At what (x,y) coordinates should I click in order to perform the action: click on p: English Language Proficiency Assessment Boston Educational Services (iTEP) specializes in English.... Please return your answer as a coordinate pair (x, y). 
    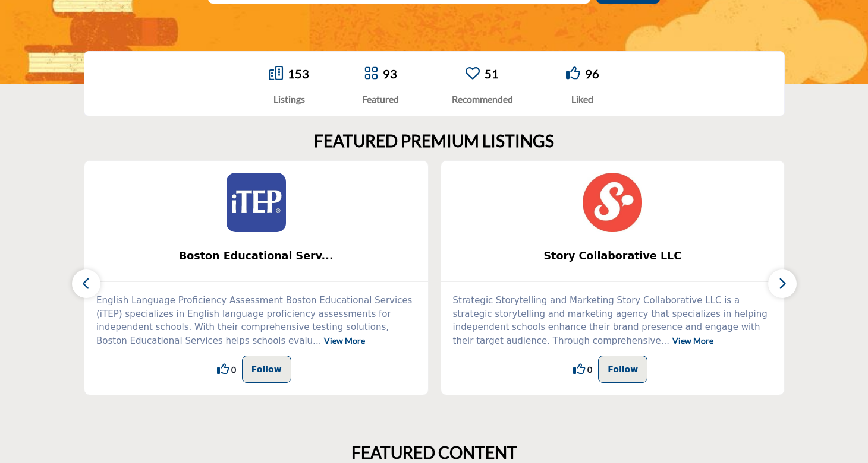
    Looking at the image, I should click on (256, 321).